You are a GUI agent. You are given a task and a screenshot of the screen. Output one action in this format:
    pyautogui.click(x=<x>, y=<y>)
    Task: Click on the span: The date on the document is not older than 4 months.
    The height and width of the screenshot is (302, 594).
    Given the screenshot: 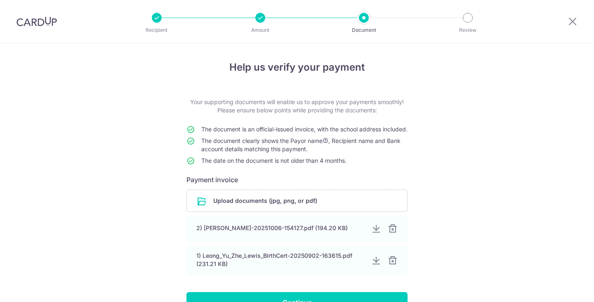 What is the action you would take?
    pyautogui.click(x=274, y=160)
    